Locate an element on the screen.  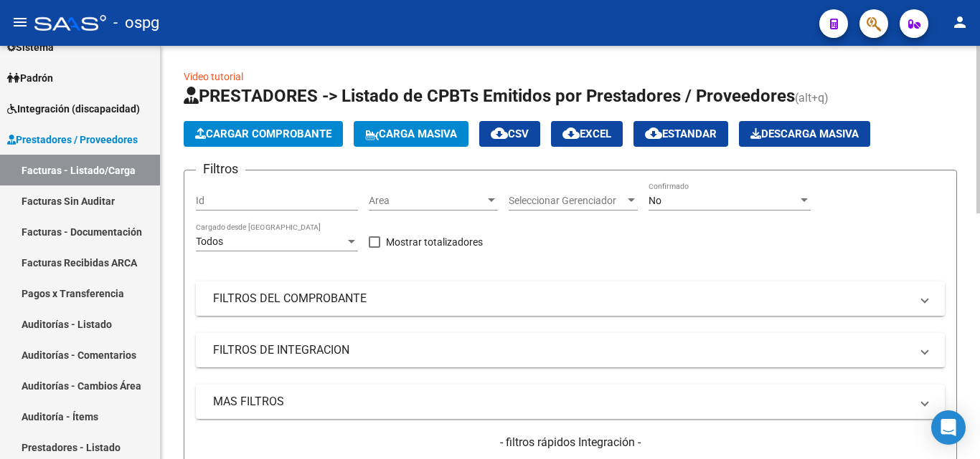
mat-panel-title: MAS FILTROS is located at coordinates (562, 402).